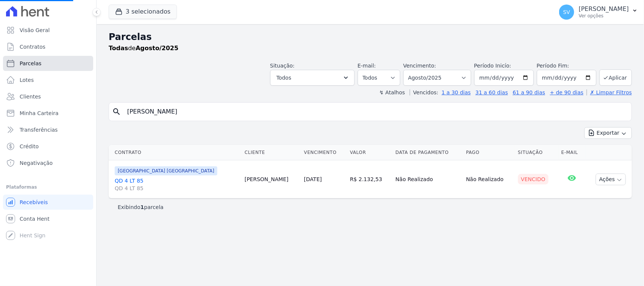 The width and height of the screenshot is (644, 286). What do you see at coordinates (609, 93) in the screenshot?
I see `a: ✗ Limpar Filtros` at bounding box center [609, 93].